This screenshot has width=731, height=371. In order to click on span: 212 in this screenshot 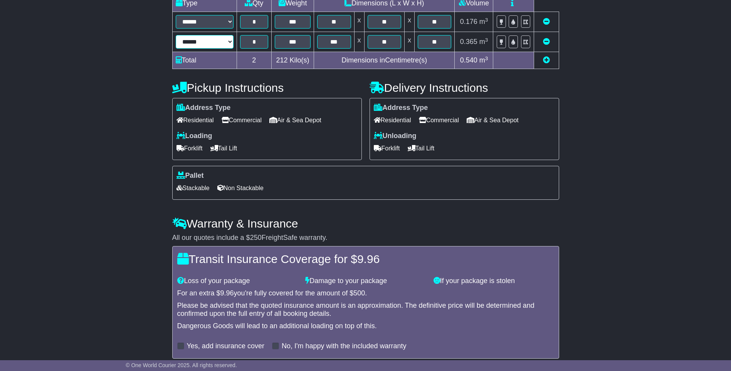, I will do `click(282, 60)`.